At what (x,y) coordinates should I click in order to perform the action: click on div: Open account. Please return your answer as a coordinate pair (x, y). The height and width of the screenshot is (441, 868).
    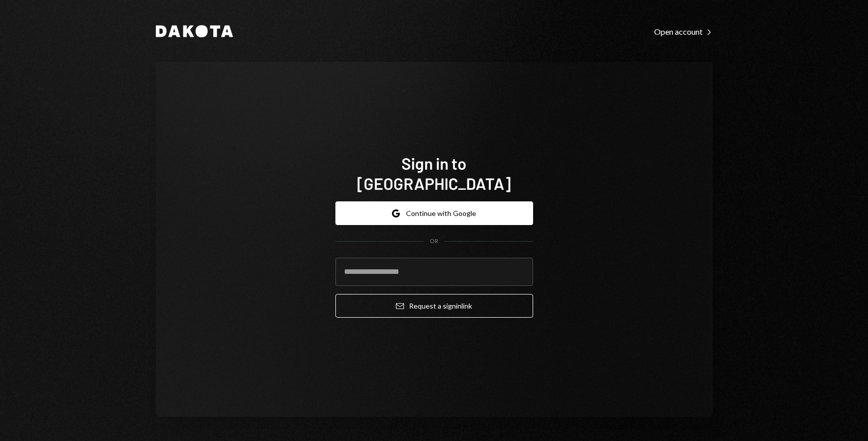
    Looking at the image, I should click on (683, 32).